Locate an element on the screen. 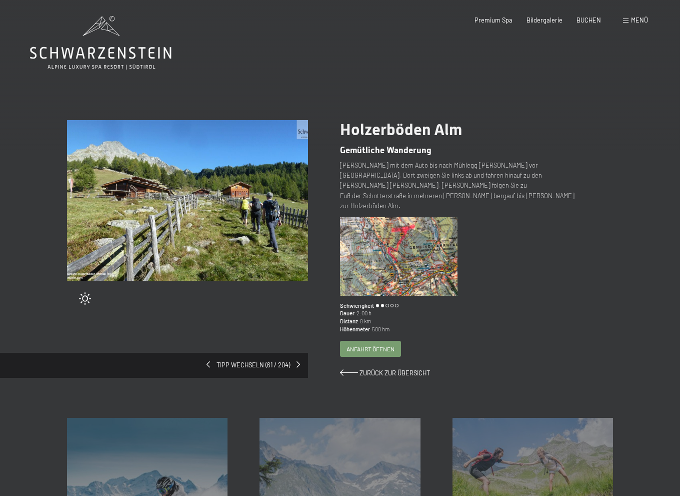 The image size is (680, 496). span: Bildergalerie is located at coordinates (545, 20).